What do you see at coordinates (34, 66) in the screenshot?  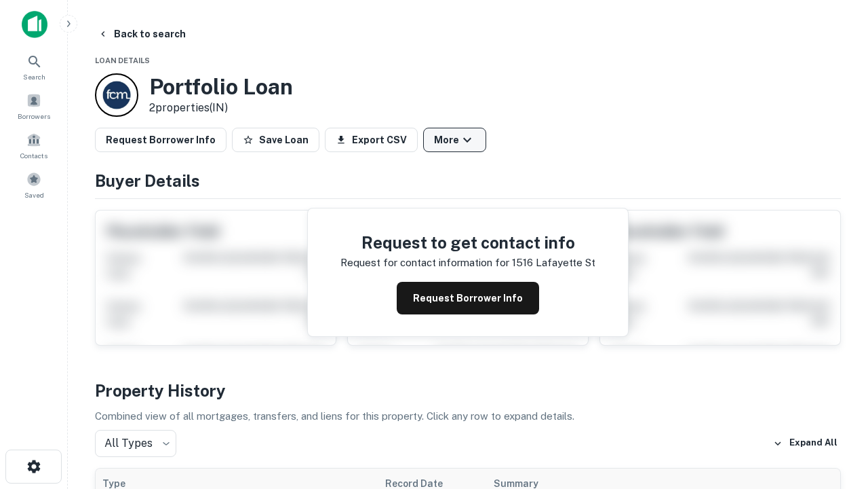 I see `div: Search` at bounding box center [34, 66].